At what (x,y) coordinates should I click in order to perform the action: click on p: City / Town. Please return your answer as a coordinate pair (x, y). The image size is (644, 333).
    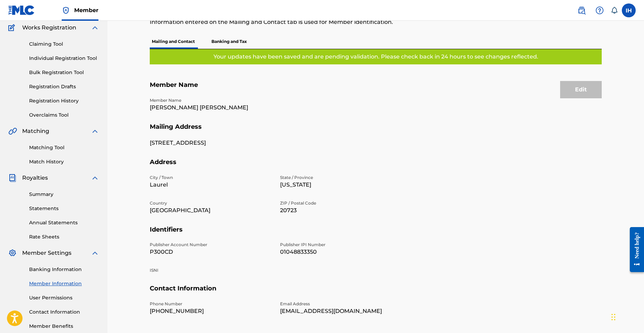
    Looking at the image, I should click on (211, 178).